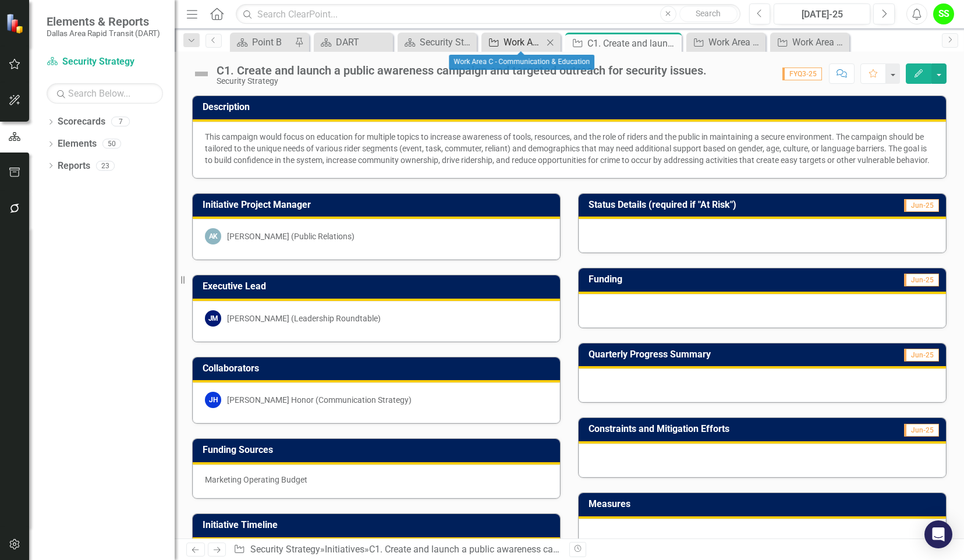  What do you see at coordinates (213, 236) in the screenshot?
I see `div: AK` at bounding box center [213, 236].